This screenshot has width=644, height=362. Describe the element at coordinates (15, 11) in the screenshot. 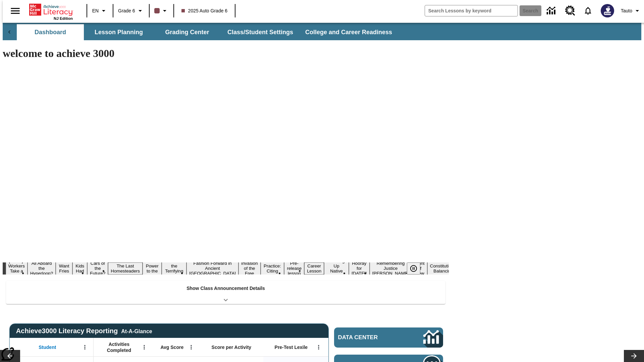

I see `button: Open side menu` at that location.